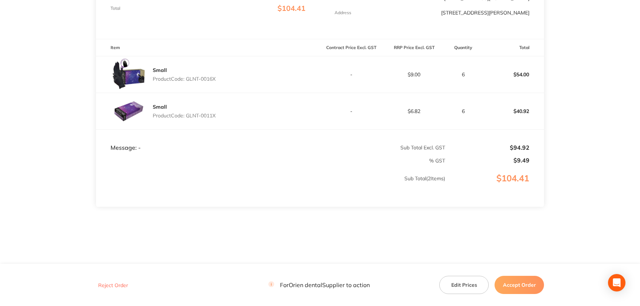 The image size is (640, 306). What do you see at coordinates (519, 285) in the screenshot?
I see `button: Accept Order` at bounding box center [519, 285].